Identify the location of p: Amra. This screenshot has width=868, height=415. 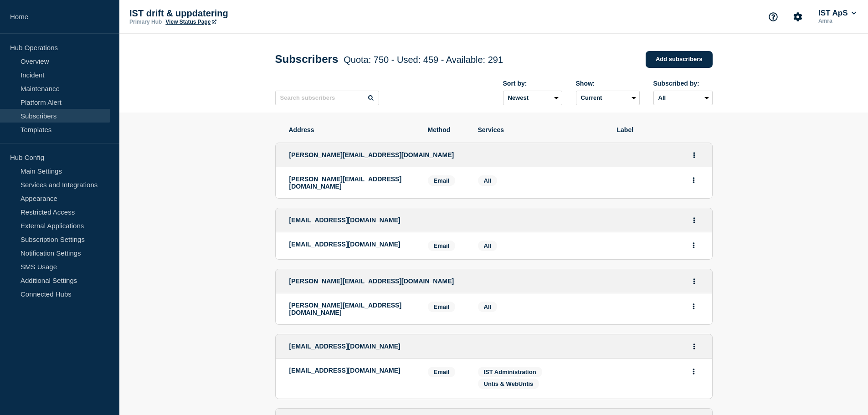
(837, 21).